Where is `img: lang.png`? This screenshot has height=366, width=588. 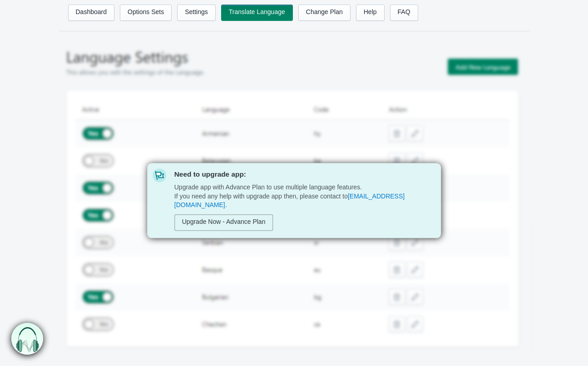 img: lang.png is located at coordinates (294, 200).